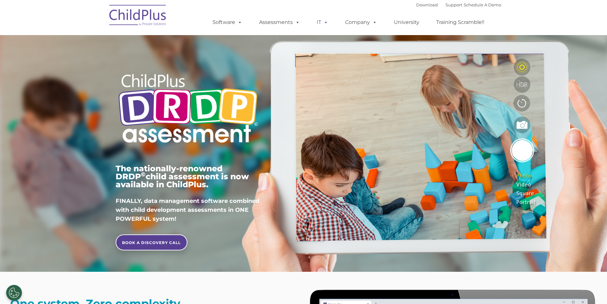 This screenshot has width=607, height=304. What do you see at coordinates (427, 5) in the screenshot?
I see `a: Download` at bounding box center [427, 5].